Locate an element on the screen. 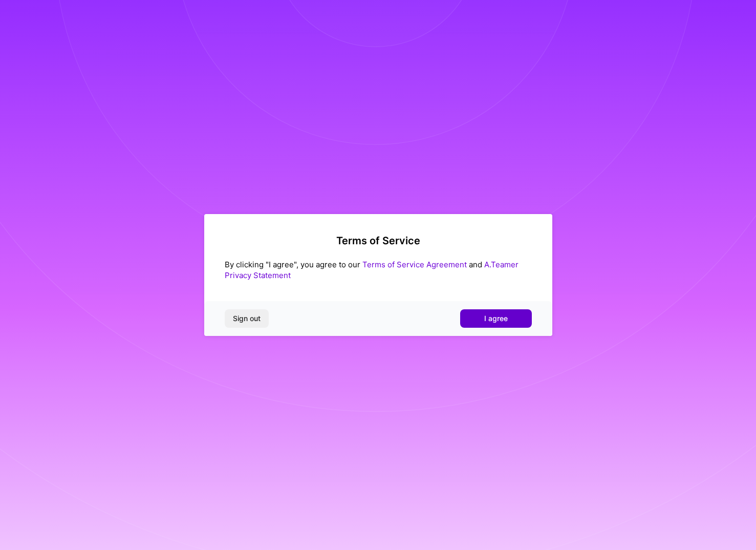 The width and height of the screenshot is (756, 550). span: Sign out is located at coordinates (247, 318).